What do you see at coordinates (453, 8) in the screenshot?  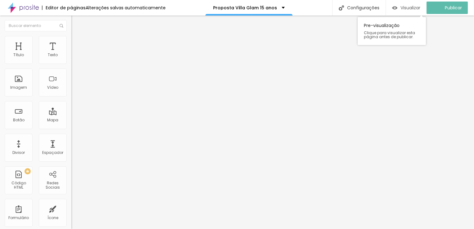 I see `span: Publicar` at bounding box center [453, 8].